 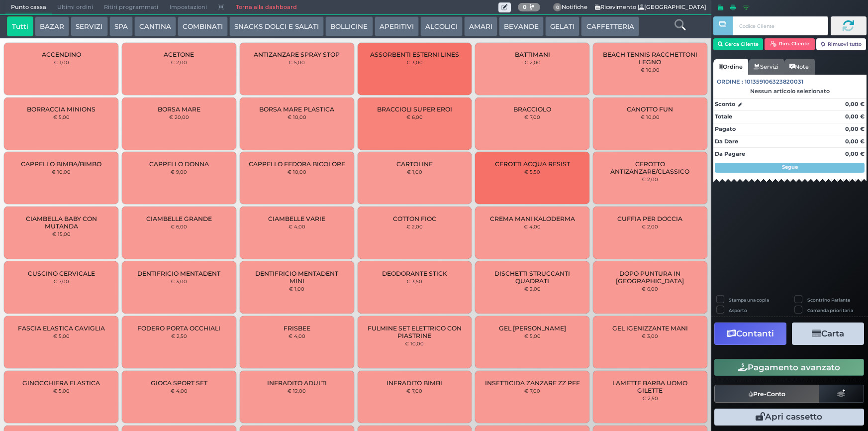 I want to click on span: BORRACCIA MINIONS, so click(x=61, y=109).